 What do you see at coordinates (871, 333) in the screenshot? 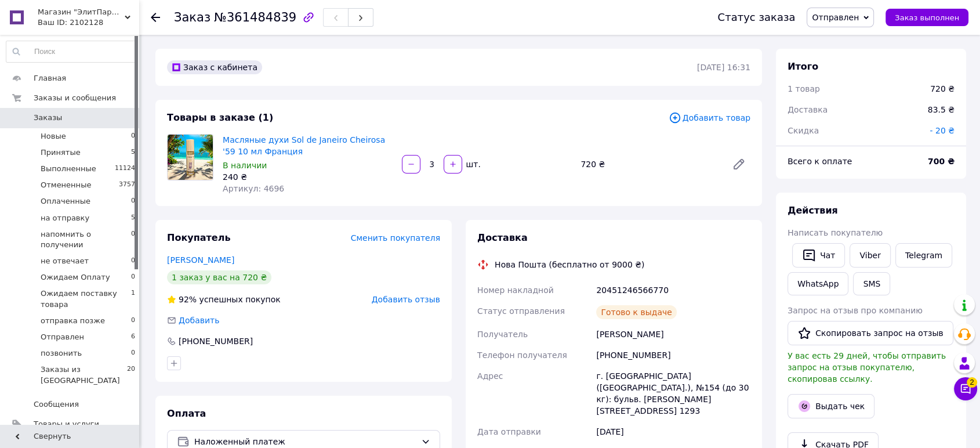
I see `button: Скопировать запрос на отзыв` at bounding box center [871, 333].